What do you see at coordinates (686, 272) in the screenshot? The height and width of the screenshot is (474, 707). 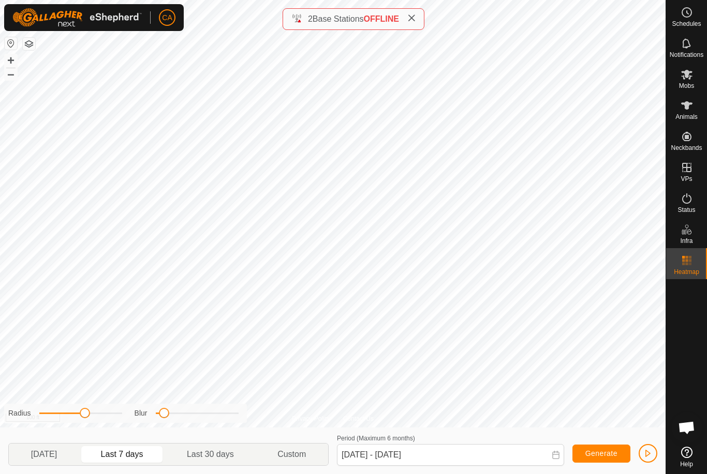 I see `span: Heatmap` at bounding box center [686, 272].